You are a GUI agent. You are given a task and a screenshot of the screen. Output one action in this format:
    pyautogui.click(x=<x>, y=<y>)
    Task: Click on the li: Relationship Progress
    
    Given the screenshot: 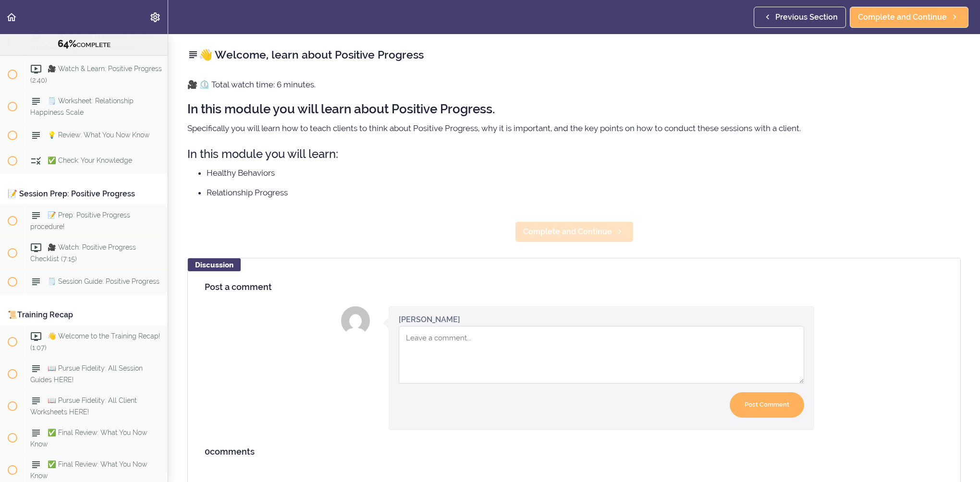 What is the action you would take?
    pyautogui.click(x=584, y=193)
    